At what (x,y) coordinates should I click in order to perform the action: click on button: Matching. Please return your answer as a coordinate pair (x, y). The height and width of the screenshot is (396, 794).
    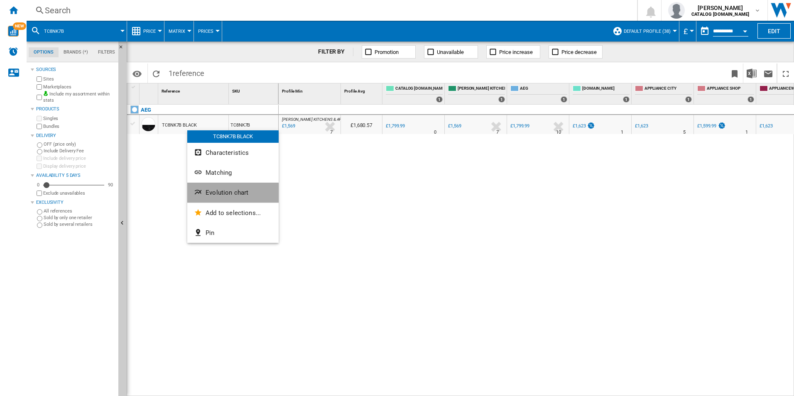
    Looking at the image, I should click on (233, 173).